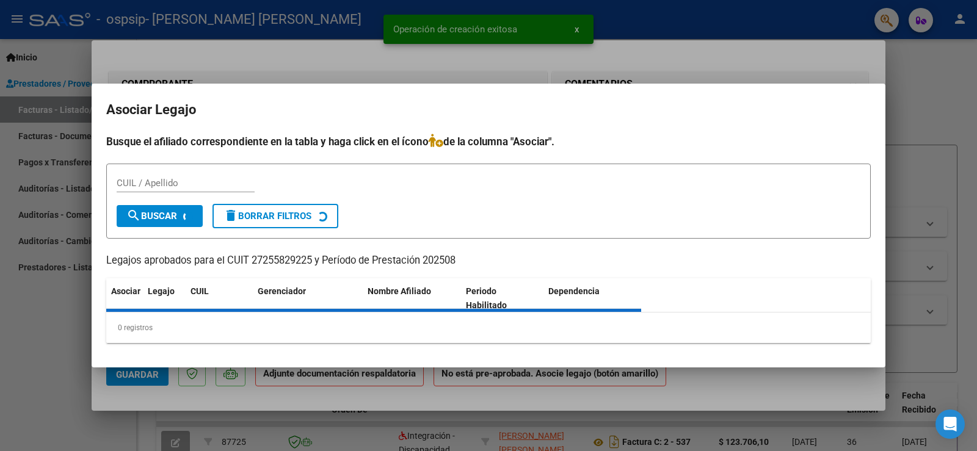  Describe the element at coordinates (950, 424) in the screenshot. I see `div: Open Intercom Messenger` at that location.